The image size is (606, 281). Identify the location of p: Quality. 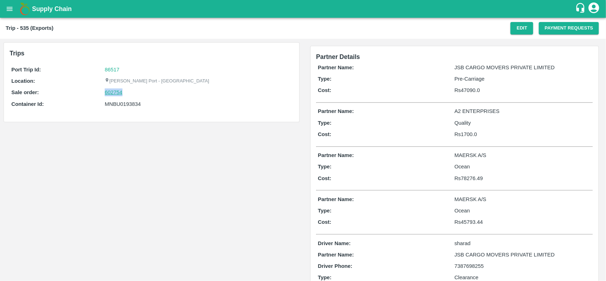
(522, 123).